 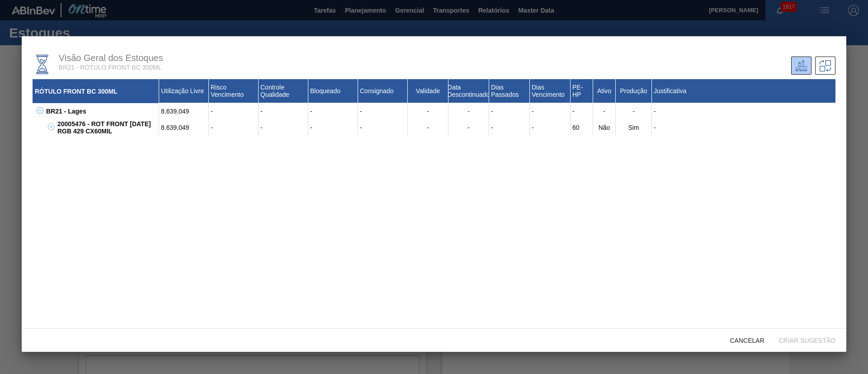 I want to click on div: Data Descontinuado, so click(x=469, y=91).